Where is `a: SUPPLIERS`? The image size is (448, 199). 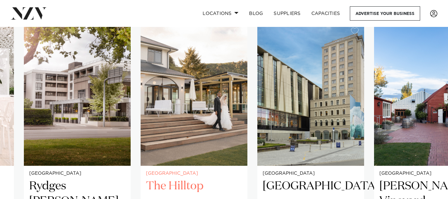 a: SUPPLIERS is located at coordinates (287, 13).